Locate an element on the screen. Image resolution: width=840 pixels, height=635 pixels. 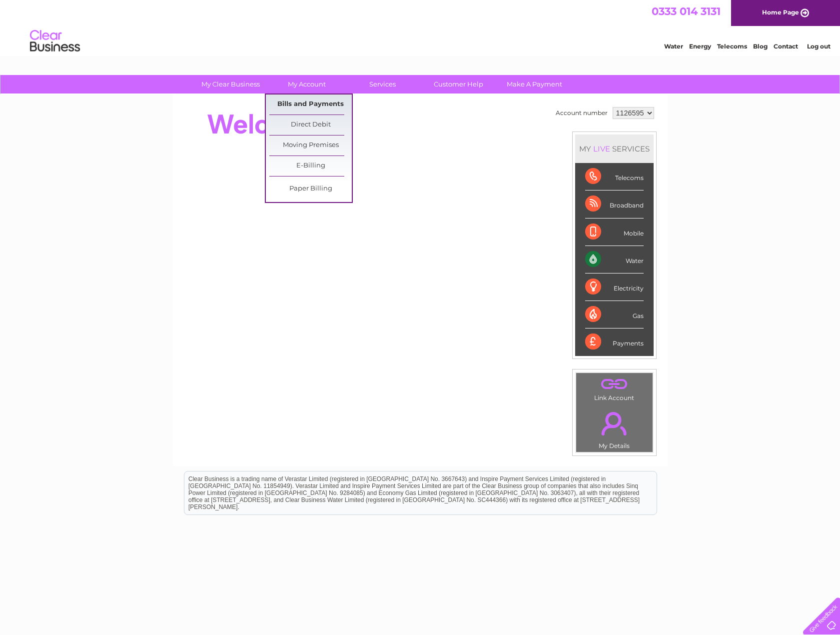
td: Account number is located at coordinates (582, 113).